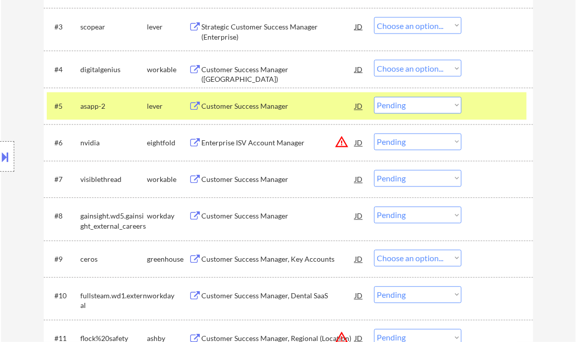 This screenshot has height=342, width=576. What do you see at coordinates (278, 296) in the screenshot?
I see `div: Customer Success Manager, Dental SaaS` at bounding box center [278, 296].